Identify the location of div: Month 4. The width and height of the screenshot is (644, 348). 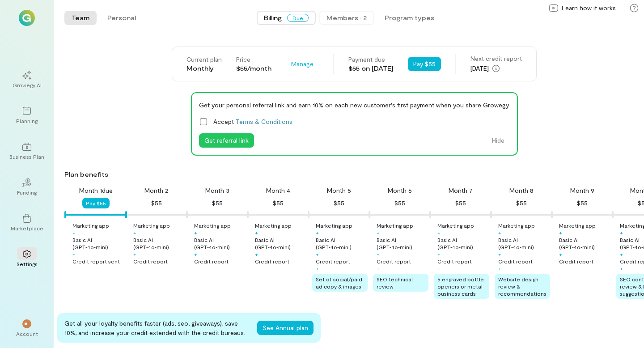
(278, 190).